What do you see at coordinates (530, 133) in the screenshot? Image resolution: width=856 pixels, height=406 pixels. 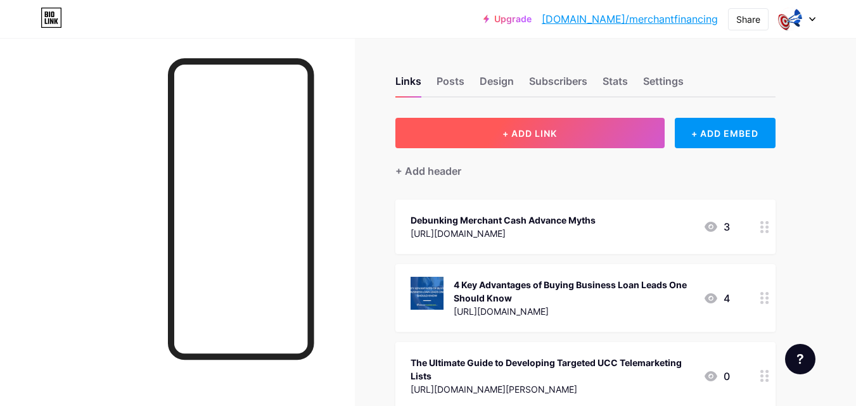 I see `span: + ADD LINK` at bounding box center [530, 133].